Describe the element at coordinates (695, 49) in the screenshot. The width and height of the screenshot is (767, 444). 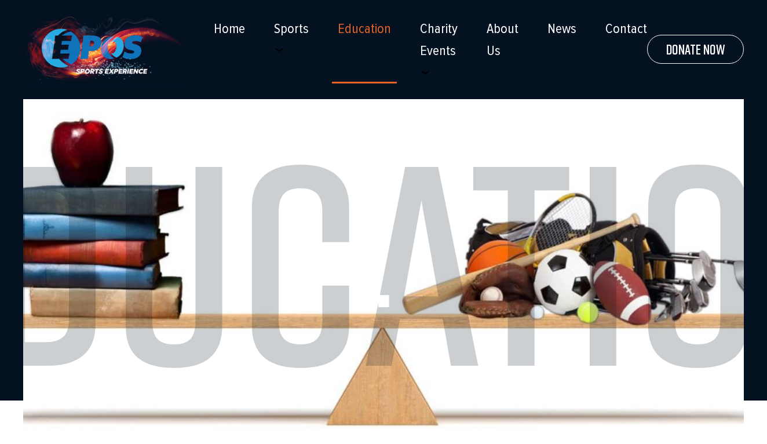
I see `a: Donate Now` at that location.